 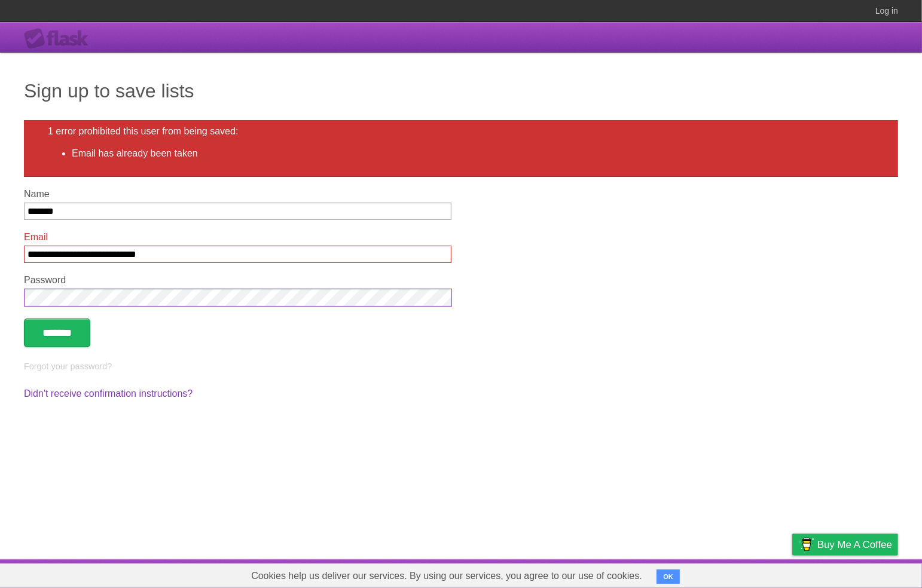 I want to click on a: Developers, so click(x=696, y=573).